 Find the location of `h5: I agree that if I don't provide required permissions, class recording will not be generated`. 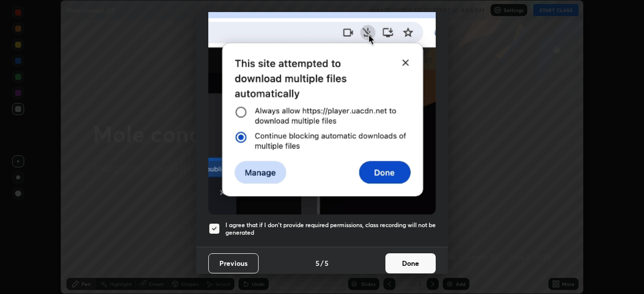

h5: I agree that if I don't provide required permissions, class recording will not be generated is located at coordinates (331, 229).